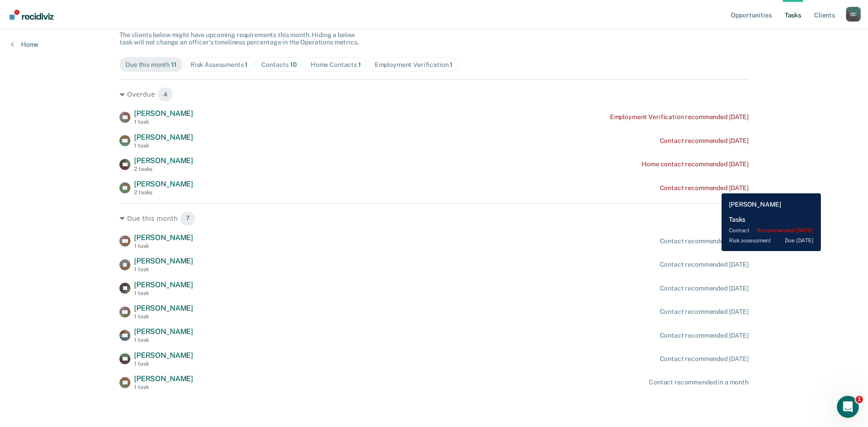 Image resolution: width=868 pixels, height=427 pixels. What do you see at coordinates (174, 65) in the screenshot?
I see `span: 11` at bounding box center [174, 65].